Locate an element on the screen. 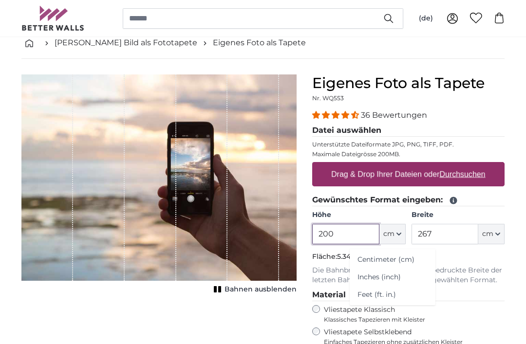 This screenshot has height=344, width=526. h1: Eigenes Foto als Tapete is located at coordinates (408, 83).